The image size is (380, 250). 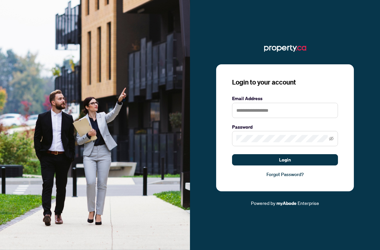 What do you see at coordinates (285, 82) in the screenshot?
I see `h3: Login to your account` at bounding box center [285, 82].